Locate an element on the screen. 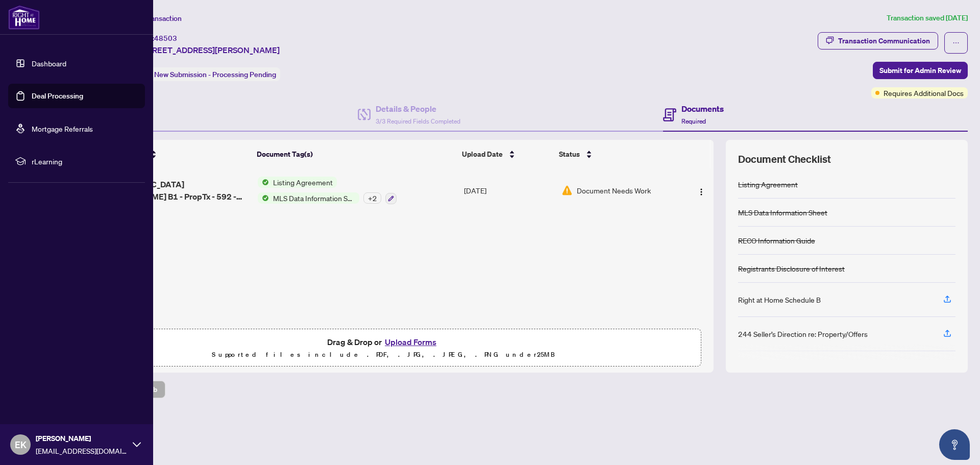 This screenshot has width=980, height=465. h4: Details & People is located at coordinates (418, 108).